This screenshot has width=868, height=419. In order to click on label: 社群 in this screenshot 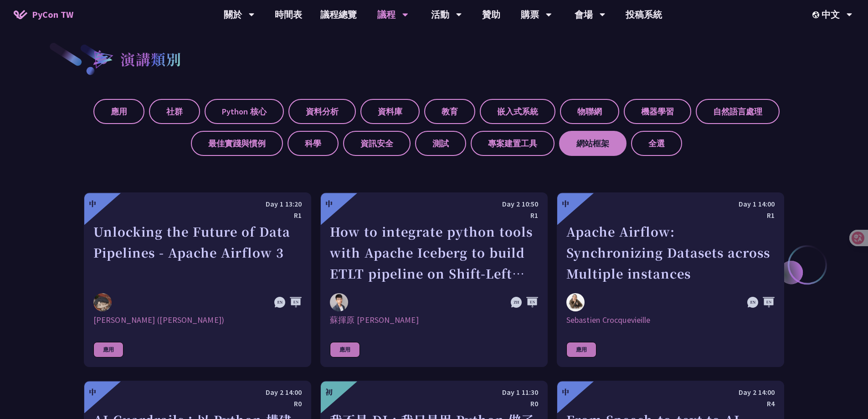, I will do `click(175, 111)`.